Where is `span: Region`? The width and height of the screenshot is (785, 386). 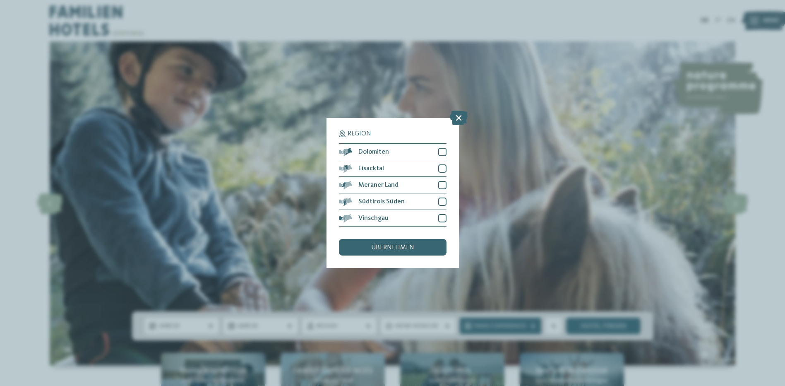 span: Region is located at coordinates (359, 134).